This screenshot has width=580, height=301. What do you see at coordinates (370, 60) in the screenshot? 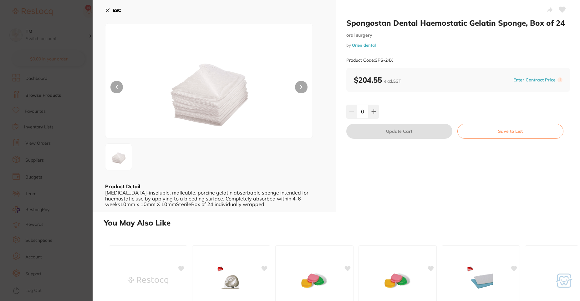
I see `small: Product Code: SPS-24X` at bounding box center [370, 60].